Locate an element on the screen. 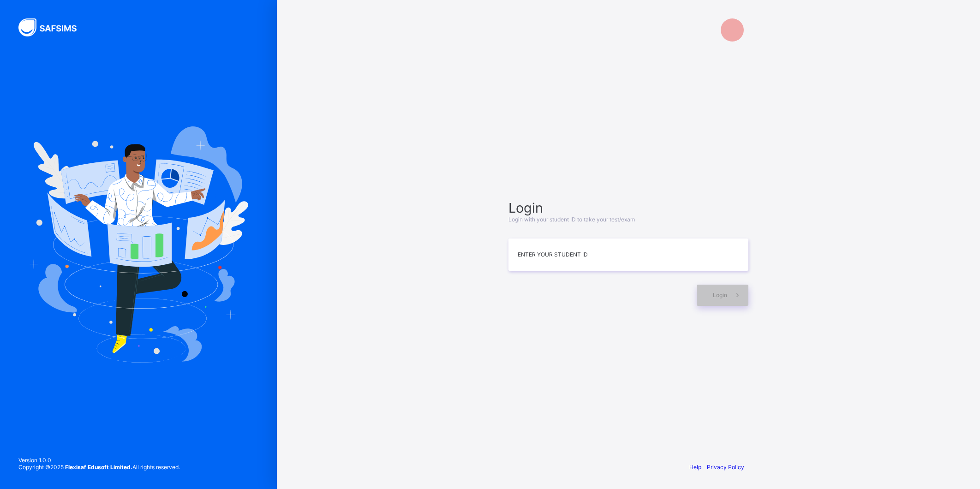  strong: Flexisaf Edusoft Limited. is located at coordinates (98, 467).